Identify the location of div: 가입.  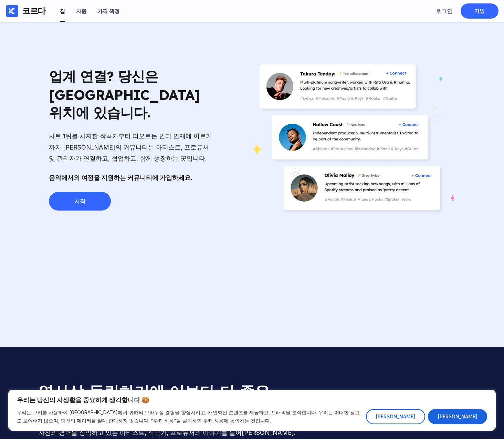
(480, 11).